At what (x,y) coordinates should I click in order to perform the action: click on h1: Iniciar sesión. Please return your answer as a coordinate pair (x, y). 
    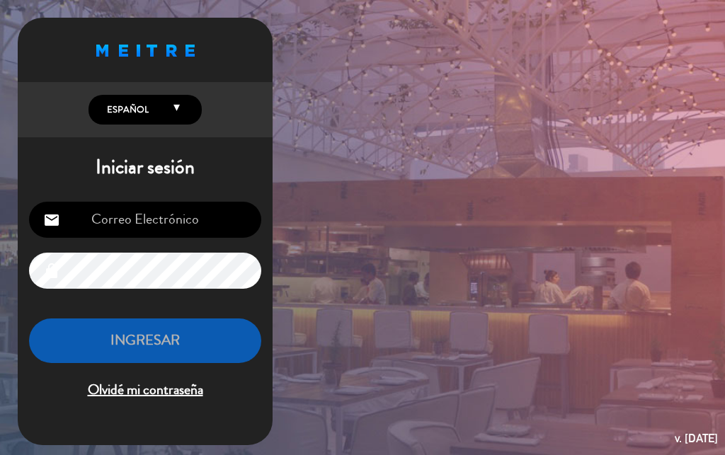
    Looking at the image, I should click on (145, 168).